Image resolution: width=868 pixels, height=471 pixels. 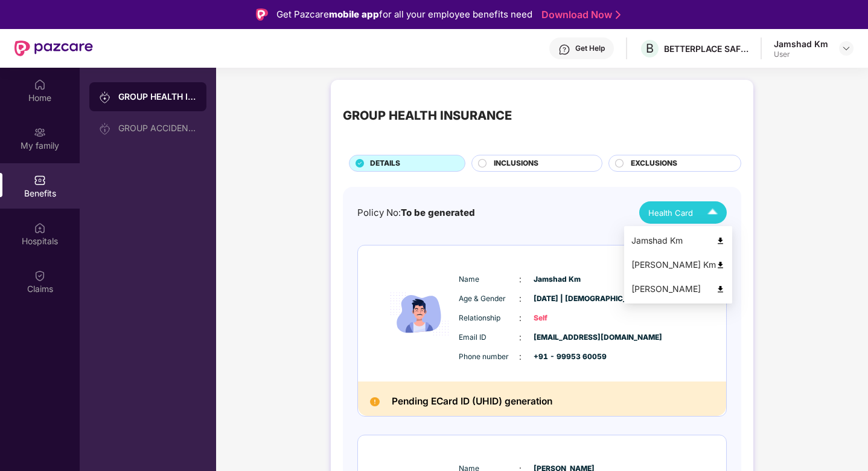 What do you see at coordinates (40, 275) in the screenshot?
I see `img: svg+xml;base64,PHN2ZyBpZD0iQ2xhaW0iIHhtbG5zPSJodHRwOi8vd3d3LnczLm9yZy8yMDAwL3N2ZyIgd2lkdGg9IjIwIi...` at bounding box center [40, 275].